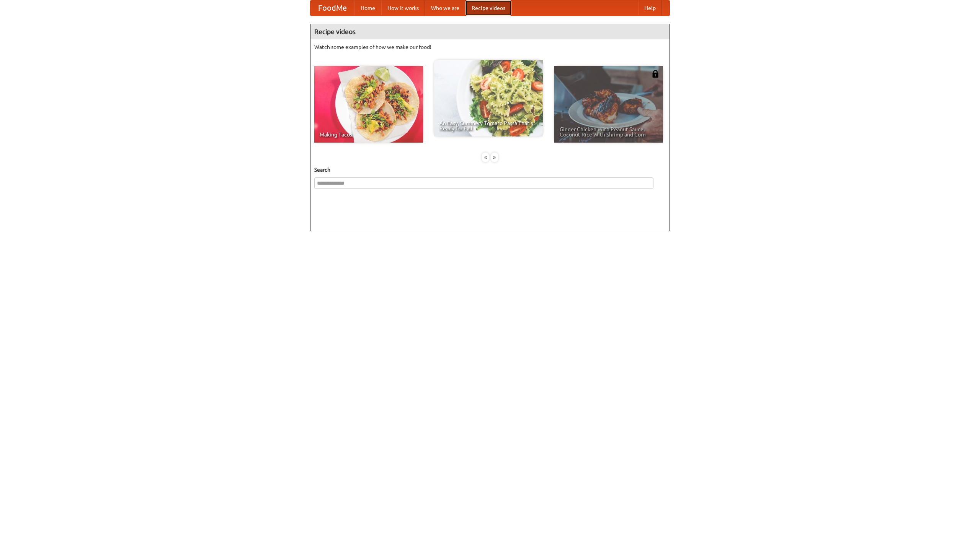 Image resolution: width=980 pixels, height=541 pixels. What do you see at coordinates (490, 47) in the screenshot?
I see `p: Watch some examples of how we make our food!` at bounding box center [490, 47].